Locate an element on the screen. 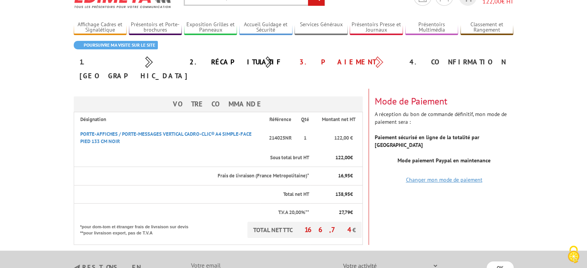 Image resolution: width=587 pixels, height=268 pixels. h3: Mode de Paiement is located at coordinates (444, 102).